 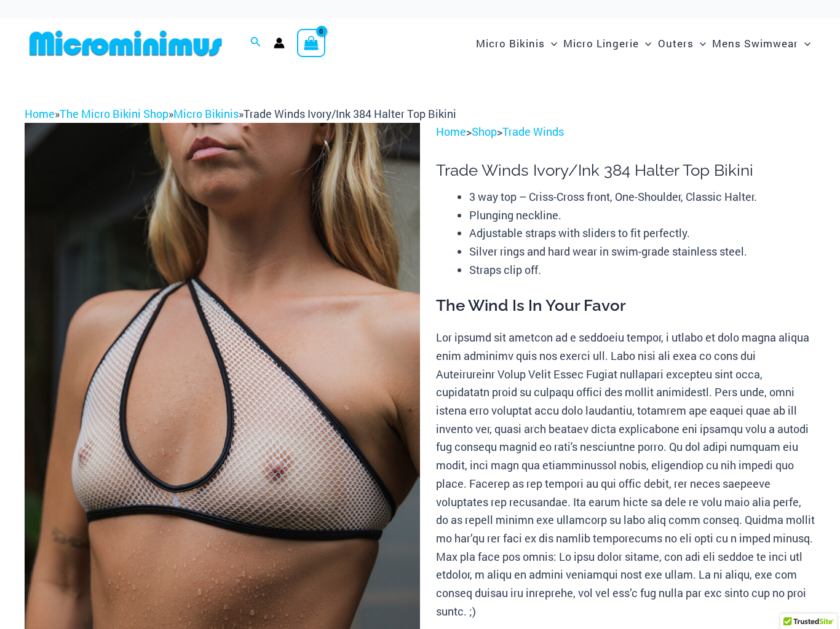 I want to click on li: Straps clip off., so click(x=642, y=271).